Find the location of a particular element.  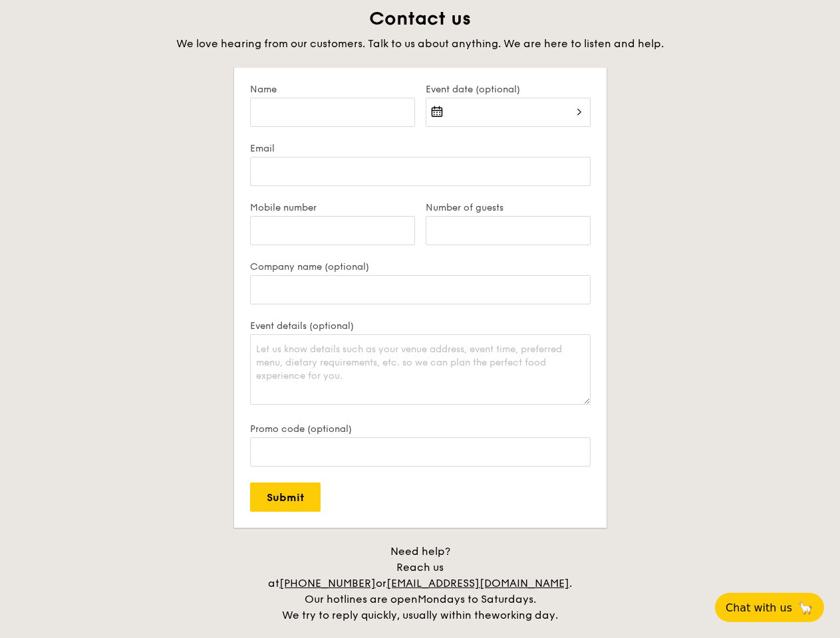

input: Submit is located at coordinates (285, 497).